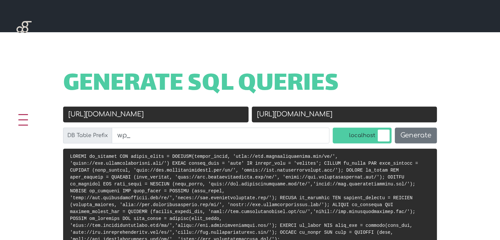  I want to click on input: Old URL, so click(156, 114).